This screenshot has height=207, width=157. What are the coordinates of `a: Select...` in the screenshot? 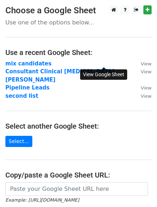 It's located at (19, 142).